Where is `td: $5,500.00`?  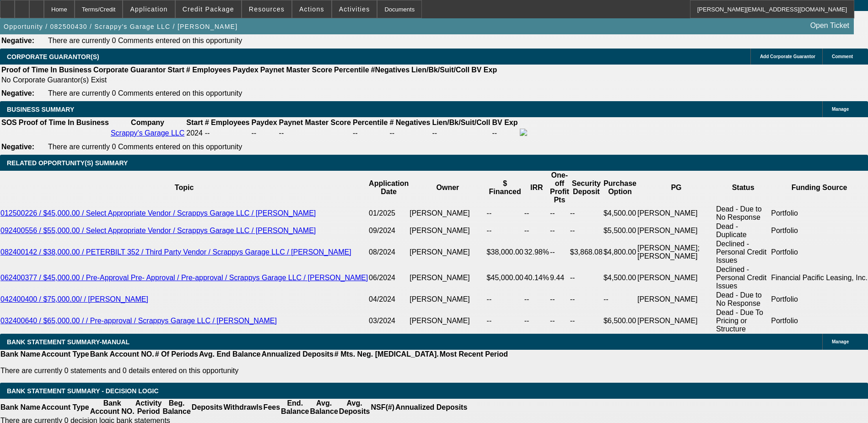
td: $5,500.00 is located at coordinates (620, 231).